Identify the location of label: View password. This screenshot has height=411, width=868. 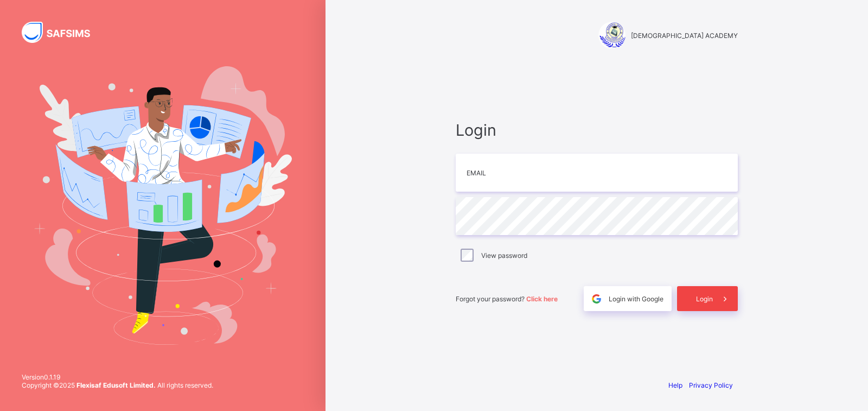
(504, 255).